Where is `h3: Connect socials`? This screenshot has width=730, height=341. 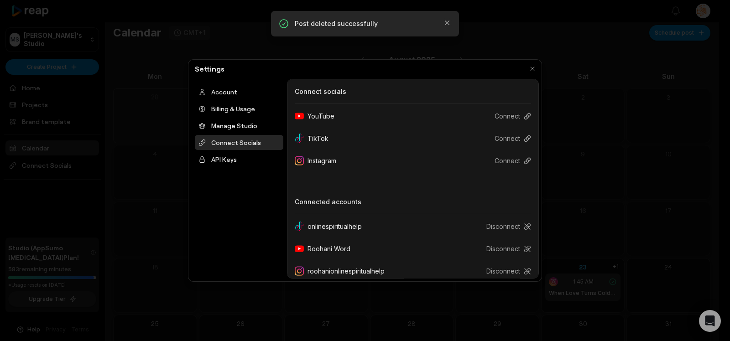
h3: Connect socials is located at coordinates (413, 91).